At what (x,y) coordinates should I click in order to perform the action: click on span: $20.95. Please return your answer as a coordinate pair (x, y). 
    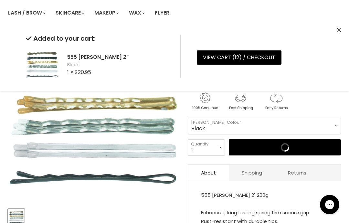
    Looking at the image, I should click on (83, 72).